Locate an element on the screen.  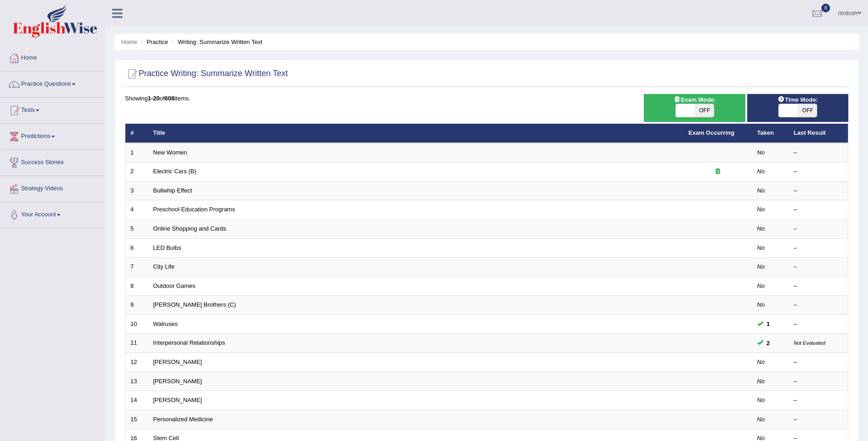
span: Time Mode: is located at coordinates (797, 99).